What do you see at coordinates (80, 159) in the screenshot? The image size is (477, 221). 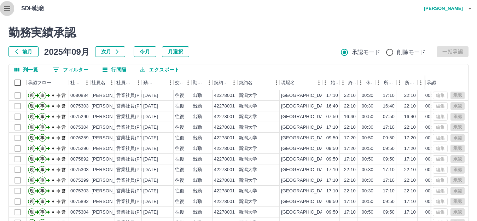 I see `div: 0075892` at bounding box center [80, 159].